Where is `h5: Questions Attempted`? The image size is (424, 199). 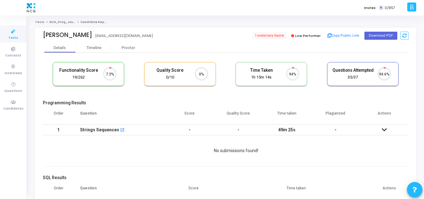
h5: Questions Attempted is located at coordinates (353, 70).